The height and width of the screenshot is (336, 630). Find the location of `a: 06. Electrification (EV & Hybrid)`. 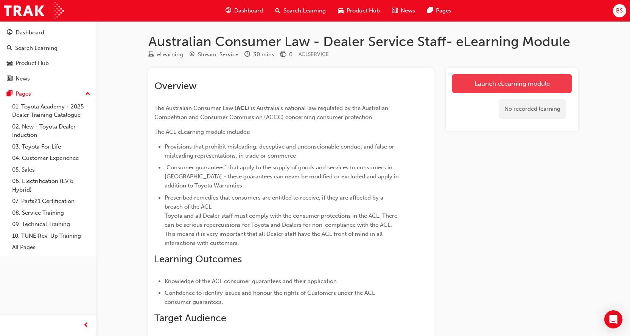

a: 06. Electrification (EV & Hybrid) is located at coordinates (51, 185).